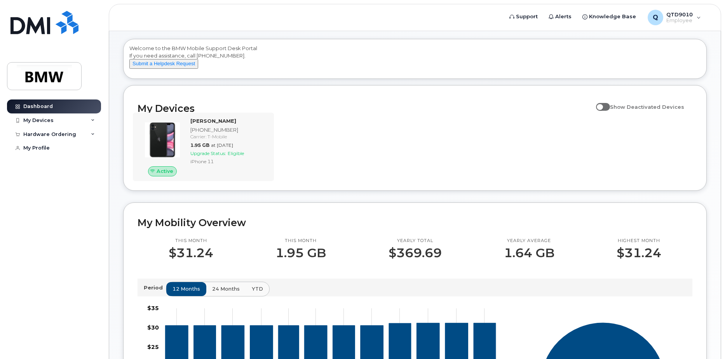 This screenshot has width=725, height=359. I want to click on p: Highest month, so click(639, 241).